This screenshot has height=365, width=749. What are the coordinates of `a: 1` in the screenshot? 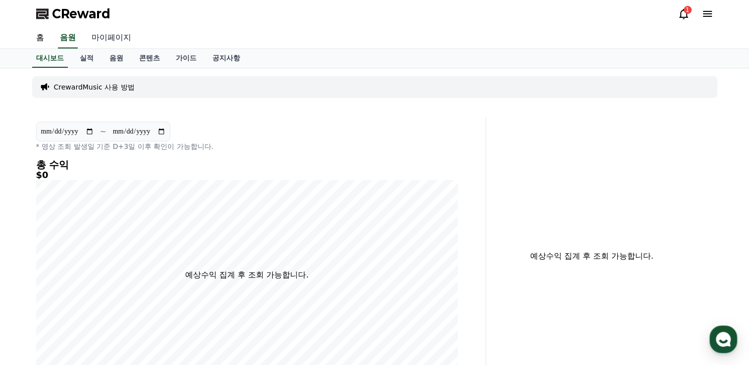 It's located at (683, 14).